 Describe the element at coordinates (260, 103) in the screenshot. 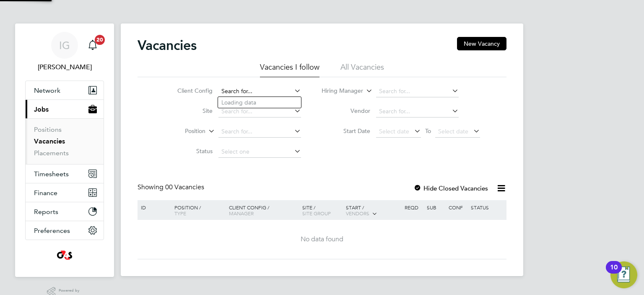

I see `li: Loading data` at that location.